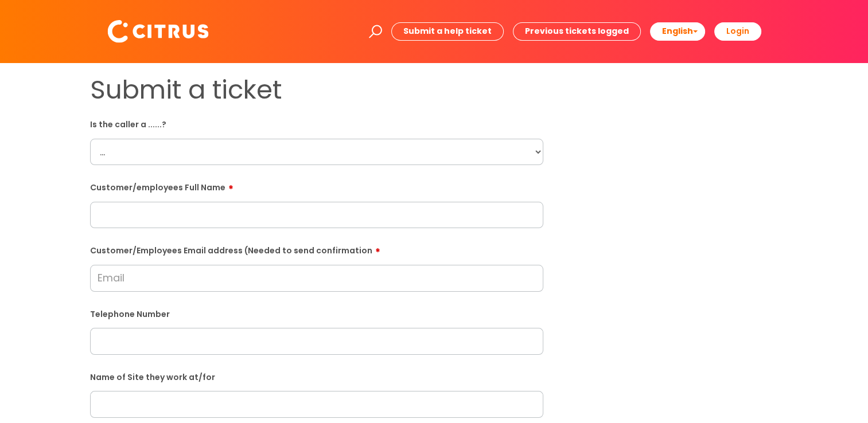  What do you see at coordinates (737, 31) in the screenshot?
I see `b: Login` at bounding box center [737, 31].